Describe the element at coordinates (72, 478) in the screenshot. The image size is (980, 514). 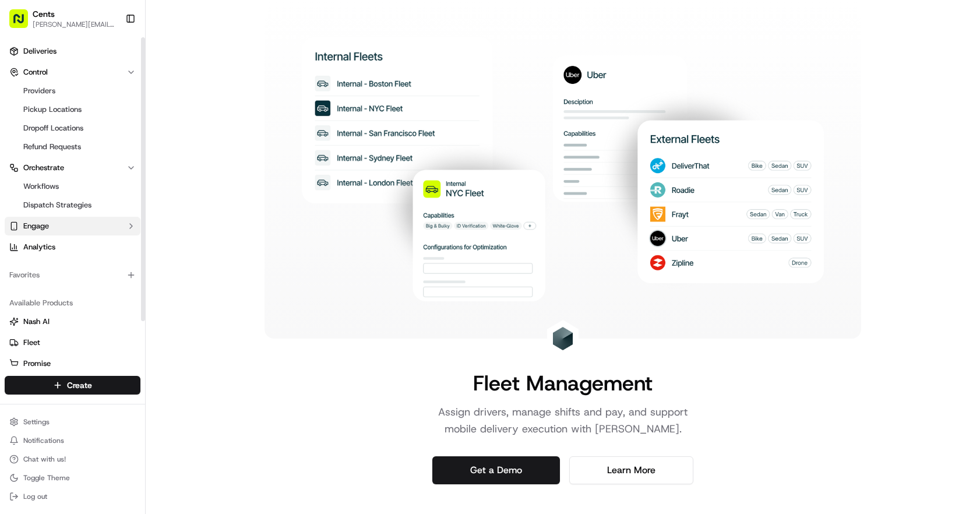
I see `button: Toggle Theme` at that location.